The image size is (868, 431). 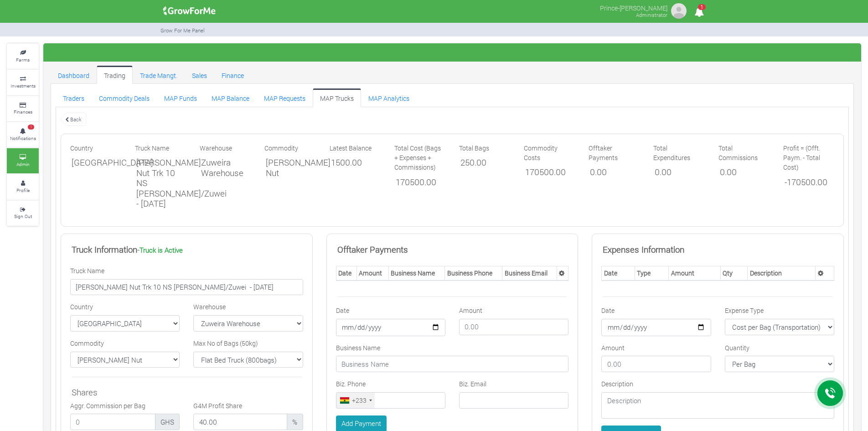 I want to click on label: Total Cost (Bags + Expenses + Commissions), so click(x=420, y=158).